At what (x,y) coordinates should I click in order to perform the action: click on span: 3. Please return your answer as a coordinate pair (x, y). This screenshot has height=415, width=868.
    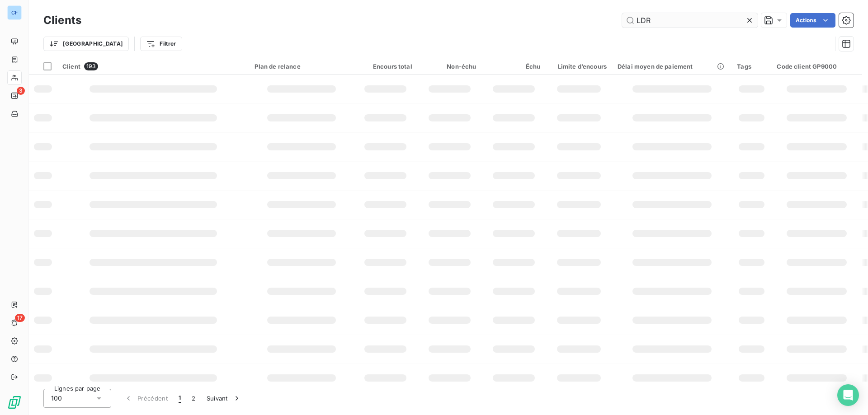
    Looking at the image, I should click on (21, 91).